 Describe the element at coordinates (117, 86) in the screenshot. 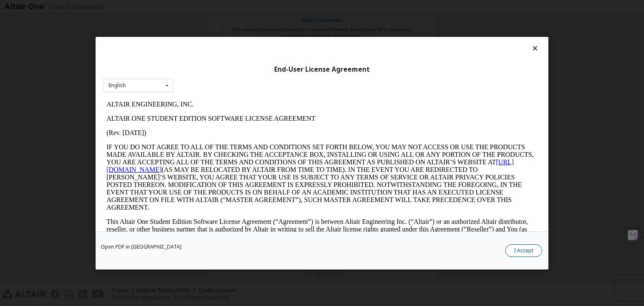

I see `div: English` at that location.